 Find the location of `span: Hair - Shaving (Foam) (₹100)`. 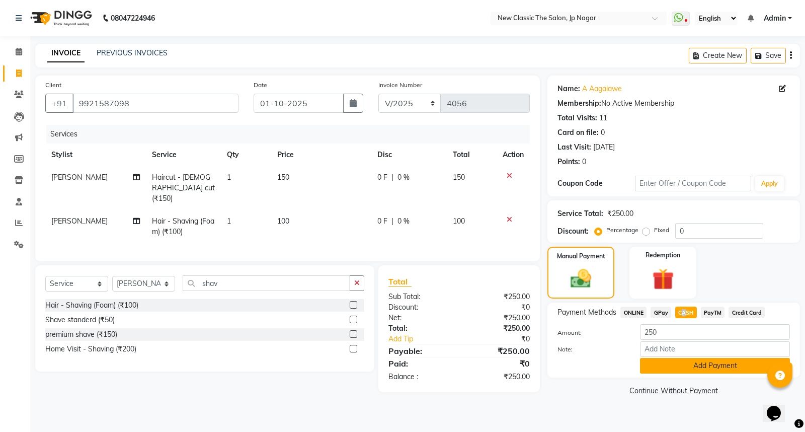

span: Hair - Shaving (Foam) (₹100) is located at coordinates (183, 226).